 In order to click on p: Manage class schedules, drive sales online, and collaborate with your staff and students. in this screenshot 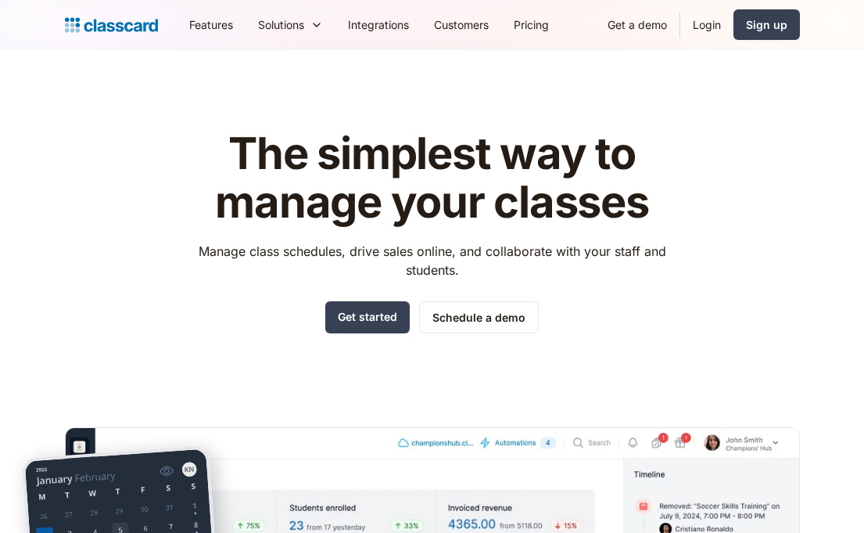, I will do `click(432, 260)`.